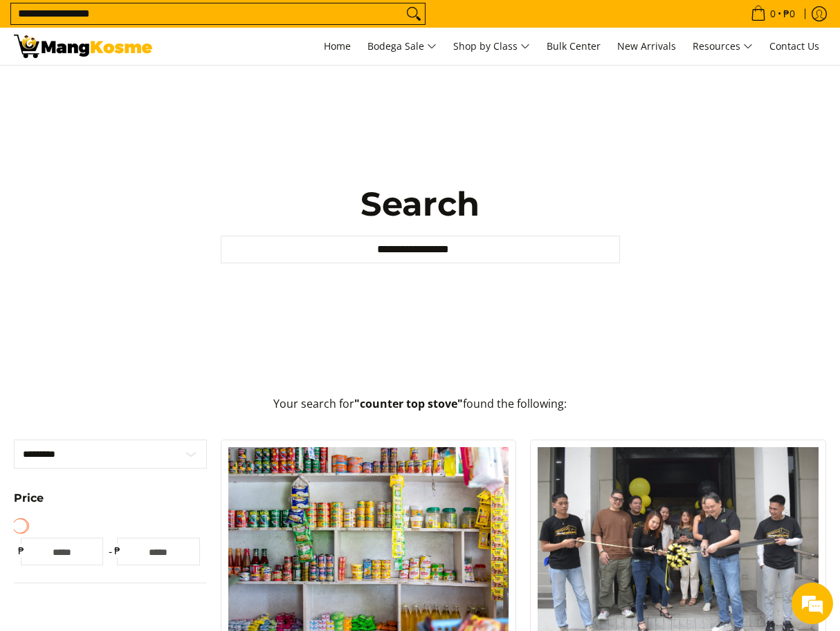 The width and height of the screenshot is (840, 631). What do you see at coordinates (496, 46) in the screenshot?
I see `nav: Main Menu` at bounding box center [496, 46].